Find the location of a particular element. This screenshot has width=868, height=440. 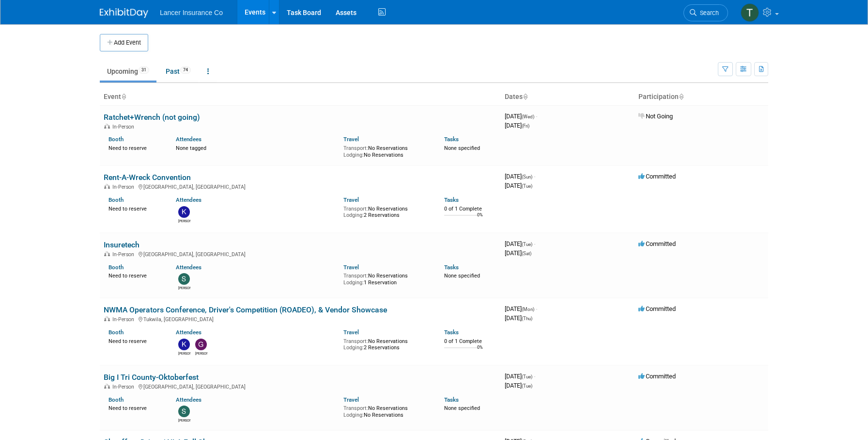

span: (Fri) is located at coordinates (526, 125).